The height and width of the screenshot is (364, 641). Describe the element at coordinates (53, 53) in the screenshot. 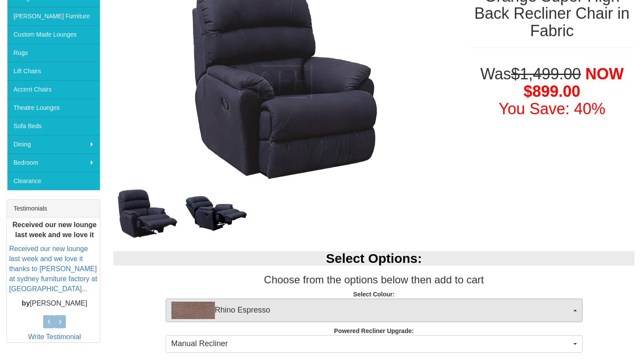

I see `a: Rugs` at that location.